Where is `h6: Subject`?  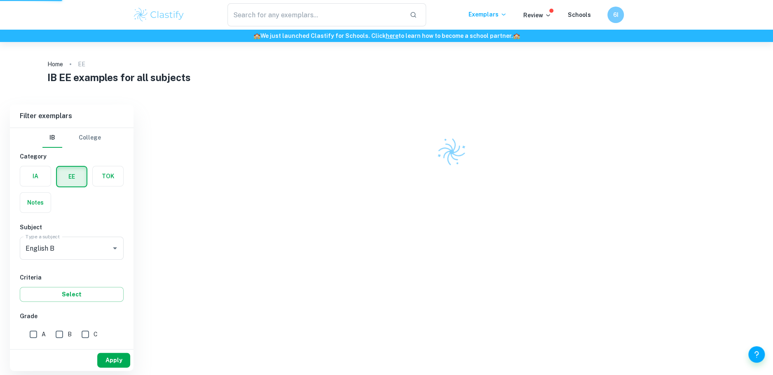
h6: Subject is located at coordinates (72, 227).